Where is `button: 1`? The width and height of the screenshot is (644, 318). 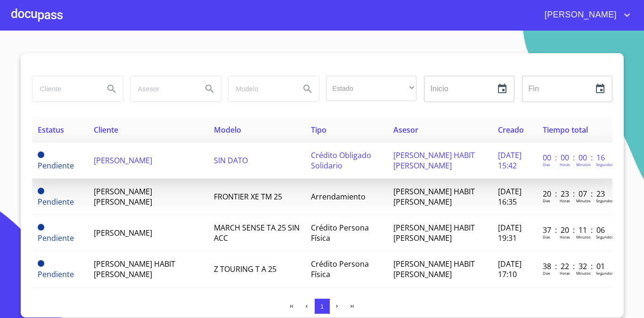
button: 1 is located at coordinates (322, 306).